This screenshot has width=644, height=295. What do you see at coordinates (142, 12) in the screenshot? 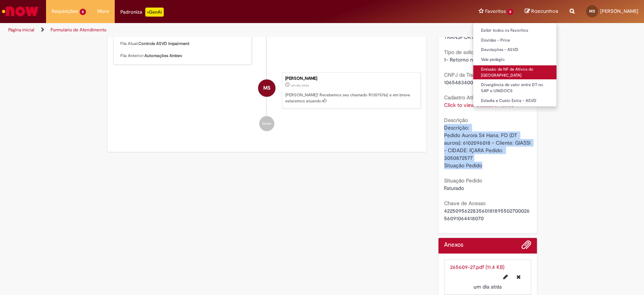
I see `div: Padroniza` at bounding box center [142, 12].